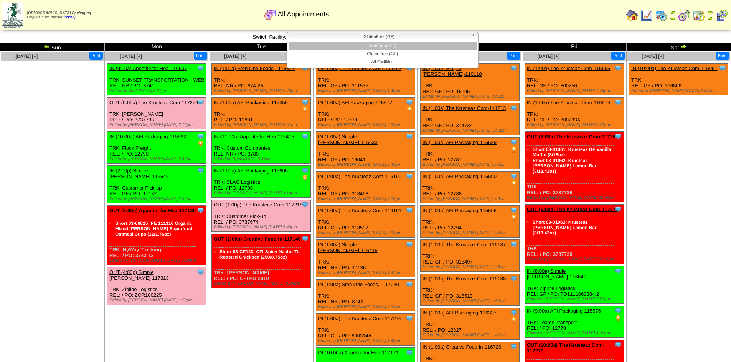  I want to click on div: TRK: REL: / PO: 12827, so click(470, 324).